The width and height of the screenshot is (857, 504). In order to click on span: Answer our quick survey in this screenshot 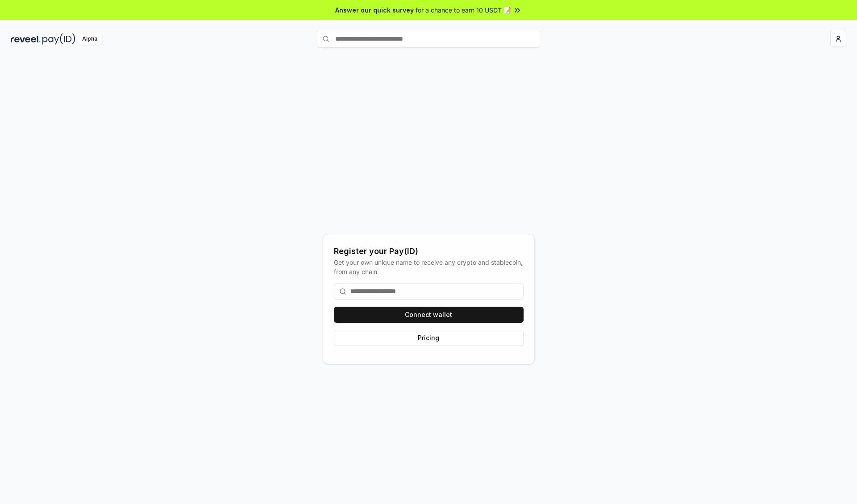, I will do `click(374, 10)`.